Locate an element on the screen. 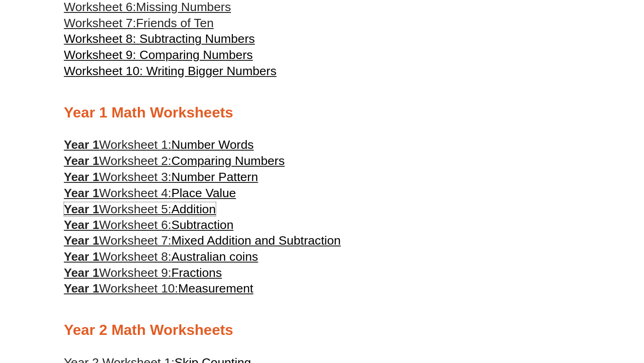  span: Fractions is located at coordinates (197, 273).